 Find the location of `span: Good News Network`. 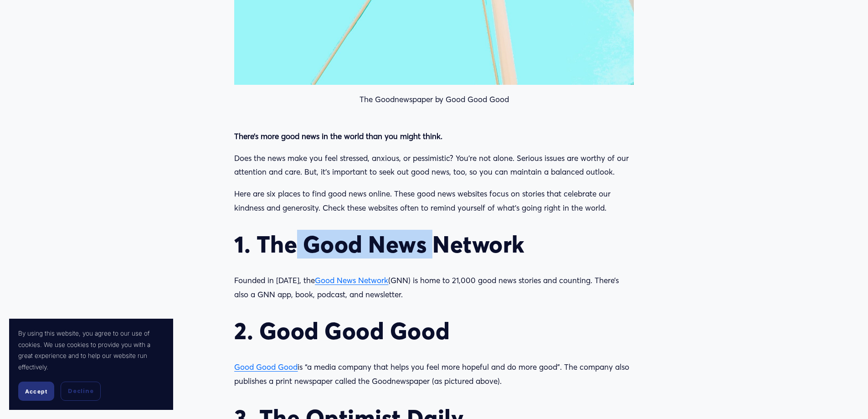

span: Good News Network is located at coordinates (351, 280).